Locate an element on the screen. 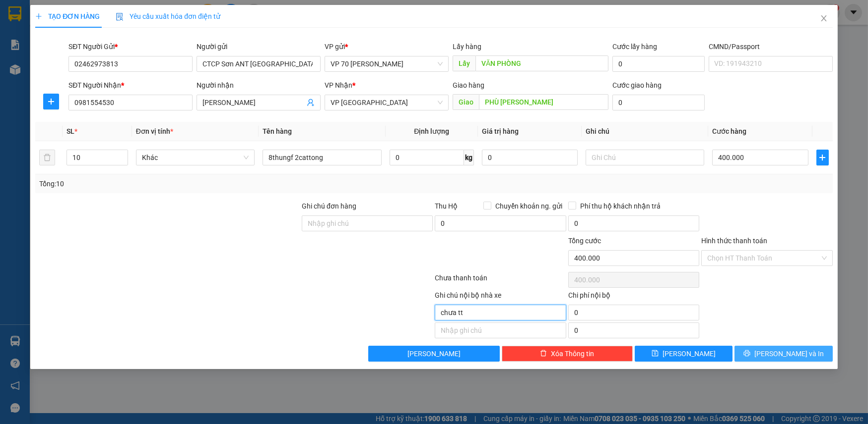 The image size is (868, 424). span: printer is located at coordinates (747, 354).